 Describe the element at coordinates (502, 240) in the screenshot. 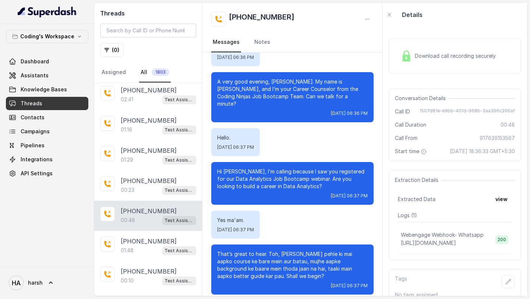

I see `span: 200` at that location.